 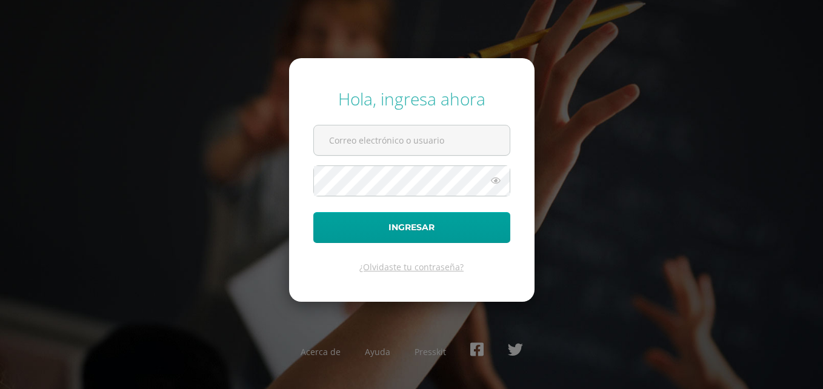 I want to click on a: Presskit, so click(x=430, y=351).